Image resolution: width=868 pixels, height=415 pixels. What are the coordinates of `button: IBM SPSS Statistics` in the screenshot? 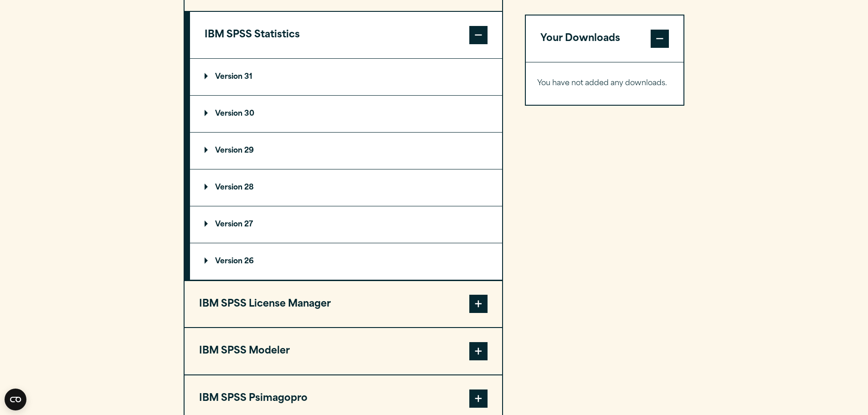 It's located at (346, 35).